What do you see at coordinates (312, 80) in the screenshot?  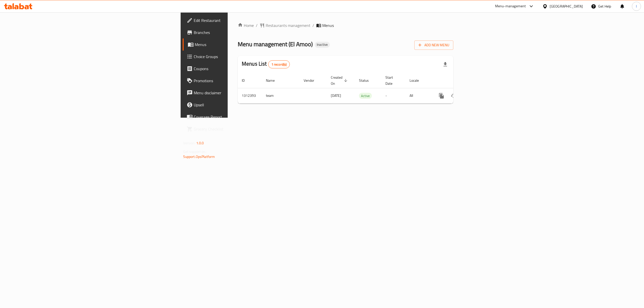 I see `span: Vendor` at bounding box center [312, 80].